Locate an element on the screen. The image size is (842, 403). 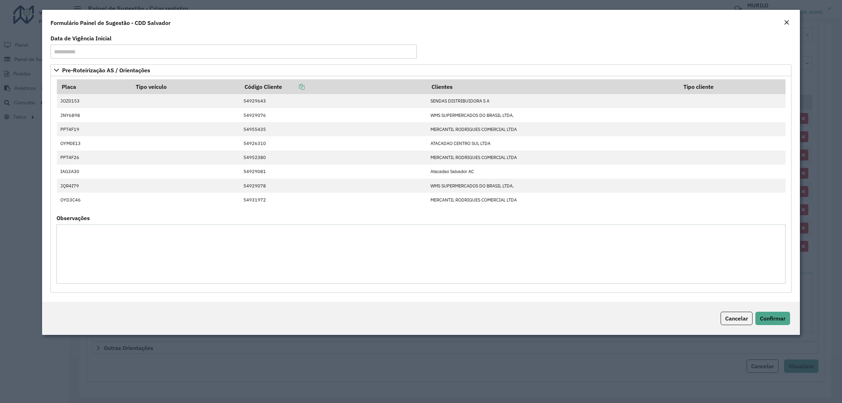
td: 54926310 is located at coordinates (333, 143).